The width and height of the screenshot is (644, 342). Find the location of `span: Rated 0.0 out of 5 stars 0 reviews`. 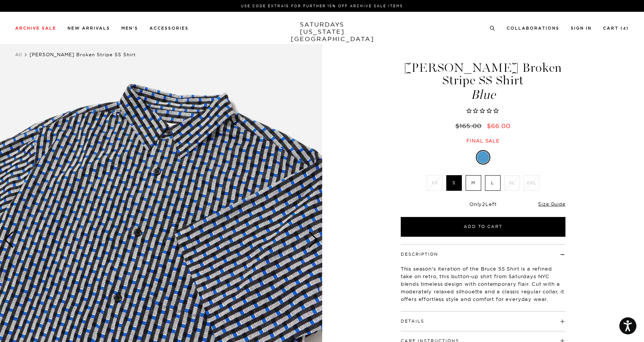

span: Rated 0.0 out of 5 stars 0 reviews is located at coordinates (483, 111).